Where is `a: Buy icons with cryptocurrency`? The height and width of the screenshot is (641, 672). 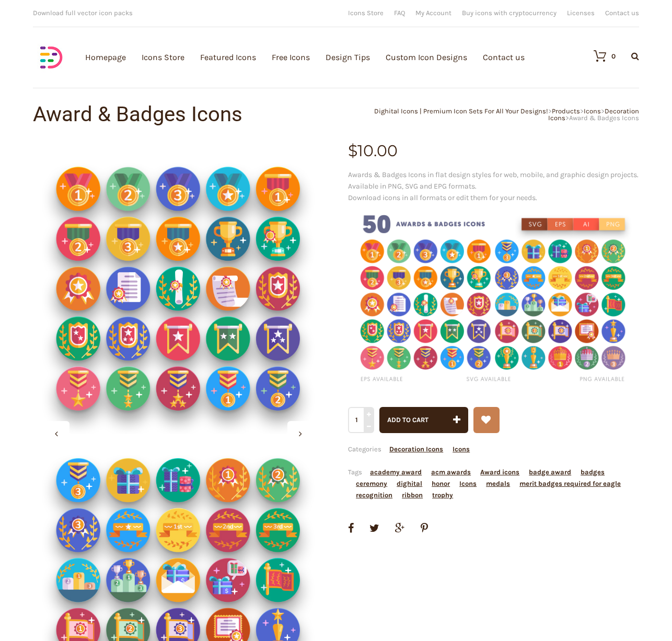
a: Buy icons with cryptocurrency is located at coordinates (509, 13).